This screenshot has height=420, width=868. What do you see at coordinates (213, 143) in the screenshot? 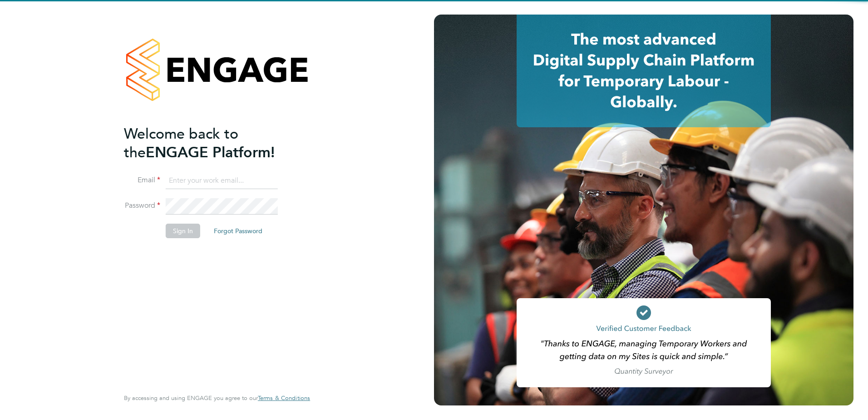
I see `h2: ENGAGE Platform!` at bounding box center [213, 143].